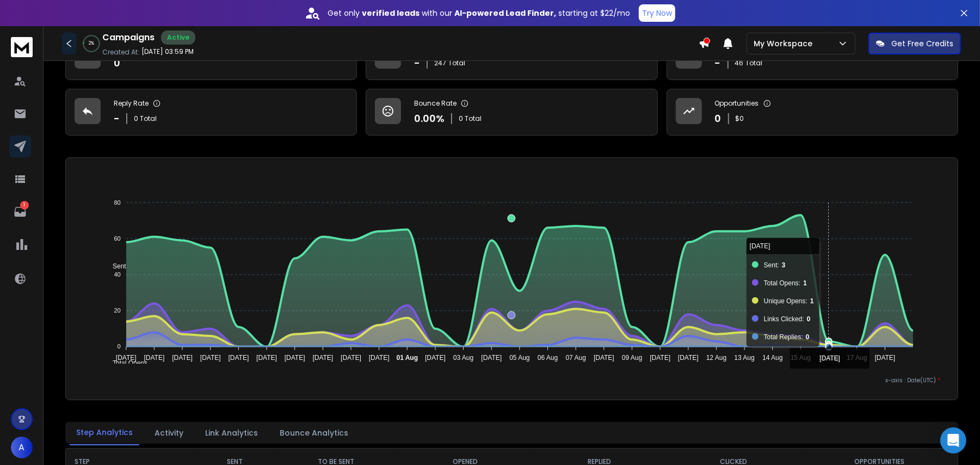 The height and width of the screenshot is (465, 980). What do you see at coordinates (128, 38) in the screenshot?
I see `h1: Campaigns` at bounding box center [128, 38].